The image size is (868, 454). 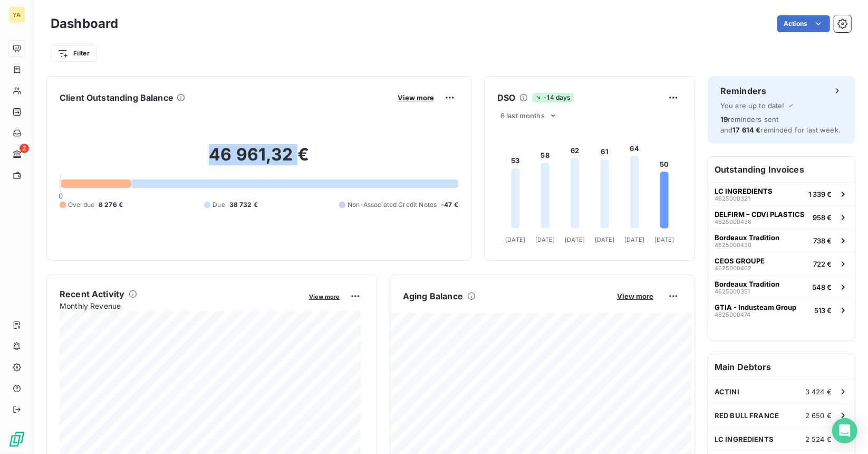 What do you see at coordinates (752, 106) in the screenshot?
I see `span: You are up to date!` at bounding box center [752, 106].